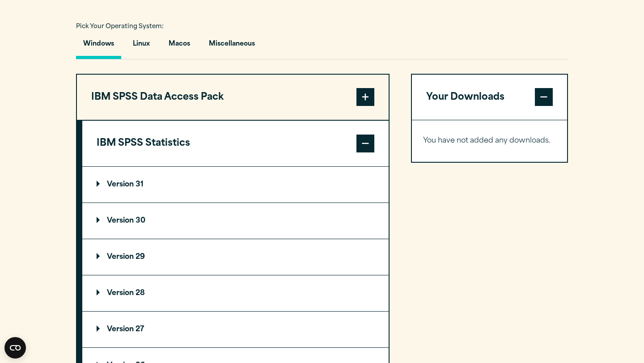 This screenshot has width=644, height=363. I want to click on p: Version 30, so click(121, 221).